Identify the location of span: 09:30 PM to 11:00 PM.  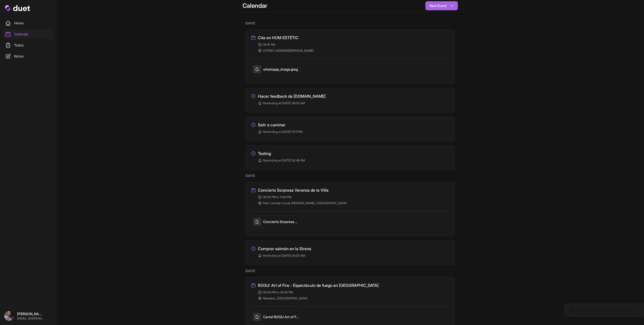
(277, 197).